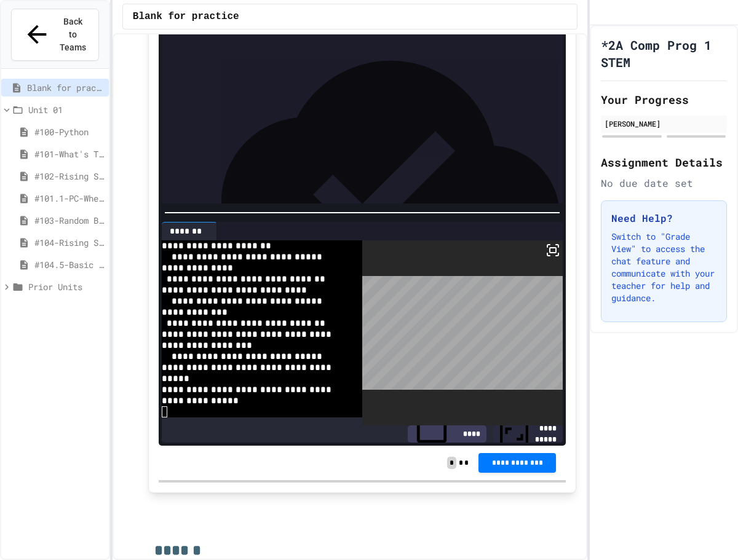 Image resolution: width=738 pixels, height=560 pixels. Describe the element at coordinates (55, 34) in the screenshot. I see `button: Back to Teams` at that location.